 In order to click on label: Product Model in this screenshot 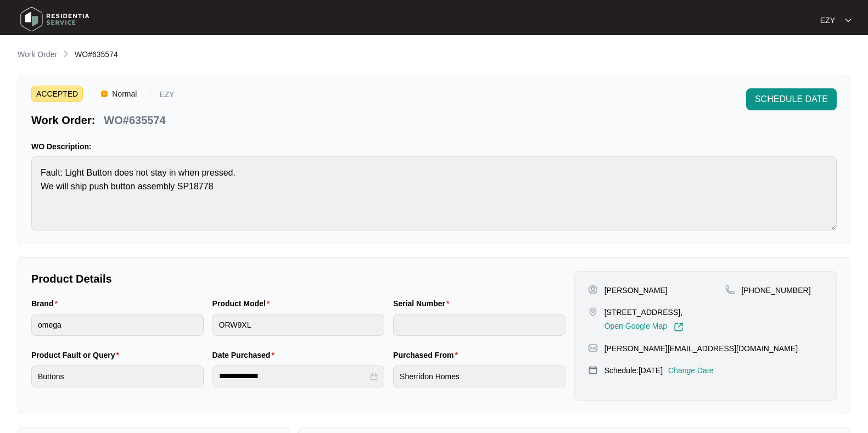, I will do `click(243, 303)`.